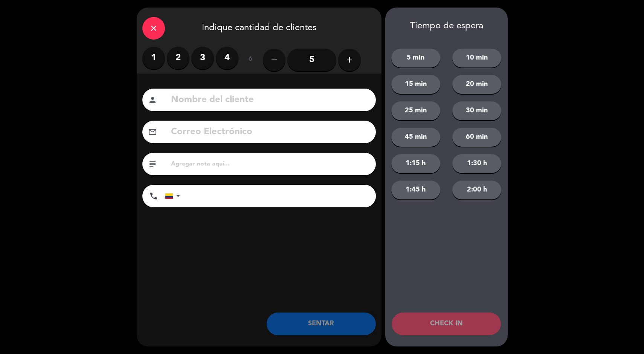  Describe the element at coordinates (349, 60) in the screenshot. I see `i: add` at that location.